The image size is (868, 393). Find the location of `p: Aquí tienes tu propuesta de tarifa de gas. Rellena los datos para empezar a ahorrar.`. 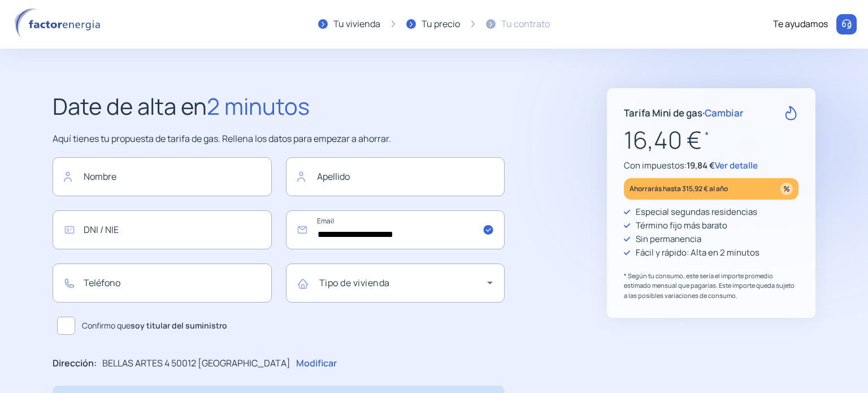

p: Aquí tienes tu propuesta de tarifa de gas. Rellena los datos para empezar a ahorrar. is located at coordinates (278, 139).